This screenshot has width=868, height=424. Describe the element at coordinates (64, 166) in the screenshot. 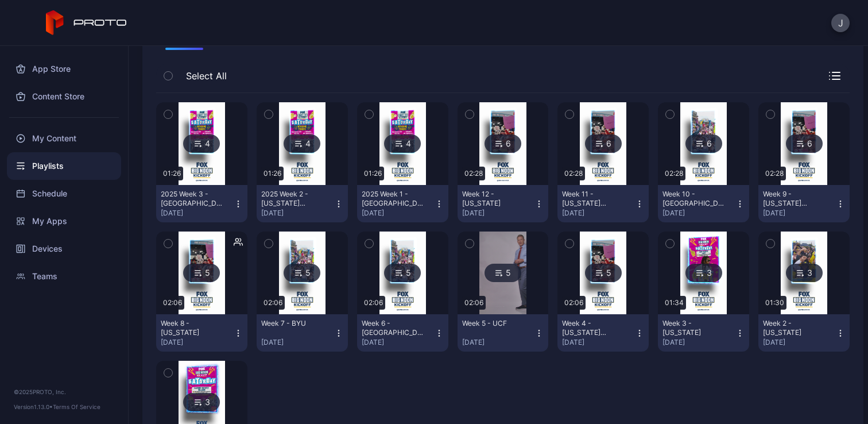

I see `a: Playlists` at that location.